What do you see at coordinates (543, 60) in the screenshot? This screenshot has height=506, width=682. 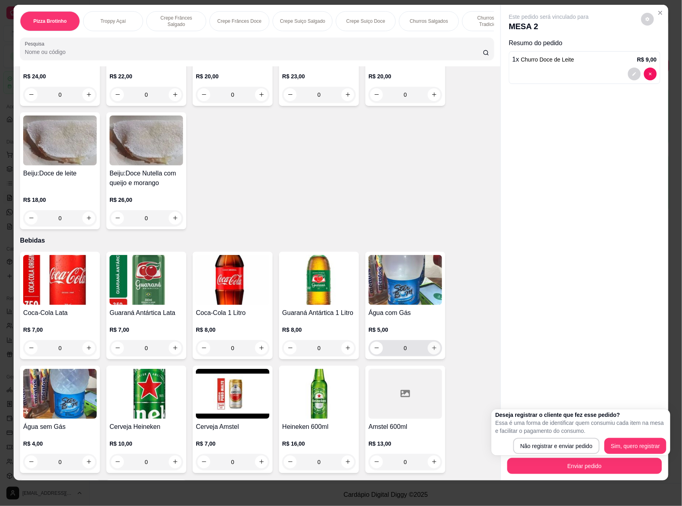 I see `p: 1 x` at bounding box center [543, 60].